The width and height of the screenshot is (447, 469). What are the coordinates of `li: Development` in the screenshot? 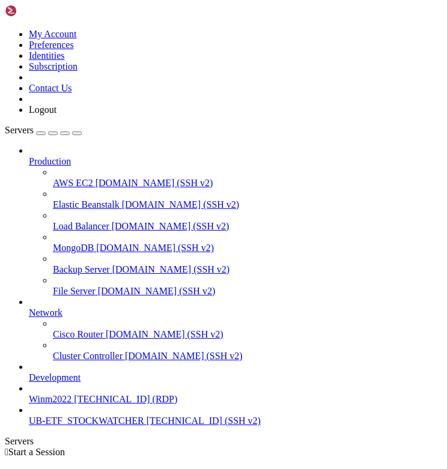 It's located at (235, 372).